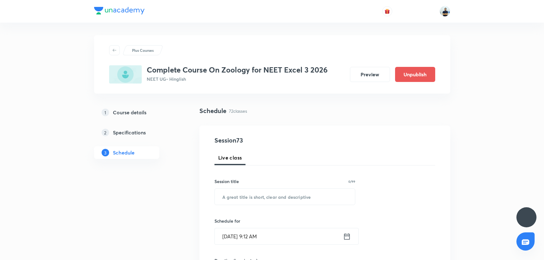  What do you see at coordinates (137, 112) in the screenshot?
I see `a: 1Course details` at bounding box center [137, 112].